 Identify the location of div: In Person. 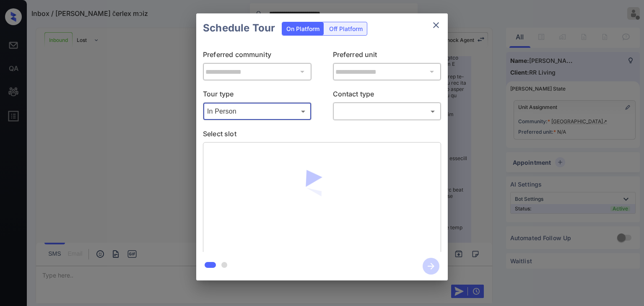
(257, 111).